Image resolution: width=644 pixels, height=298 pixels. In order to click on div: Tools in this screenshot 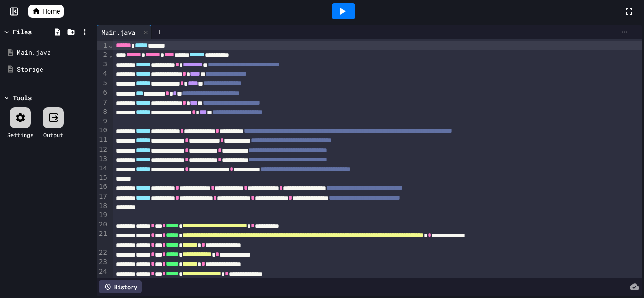, I will do `click(22, 98)`.